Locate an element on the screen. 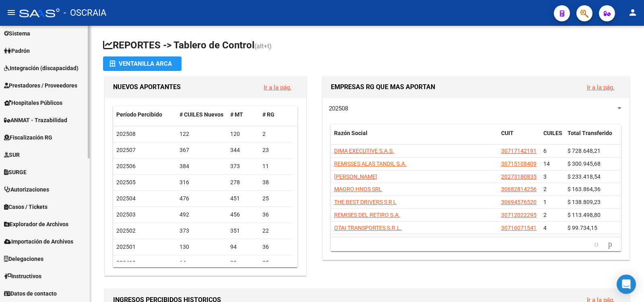 This screenshot has height=302, width=644. div: 492 is located at coordinates (201, 214).